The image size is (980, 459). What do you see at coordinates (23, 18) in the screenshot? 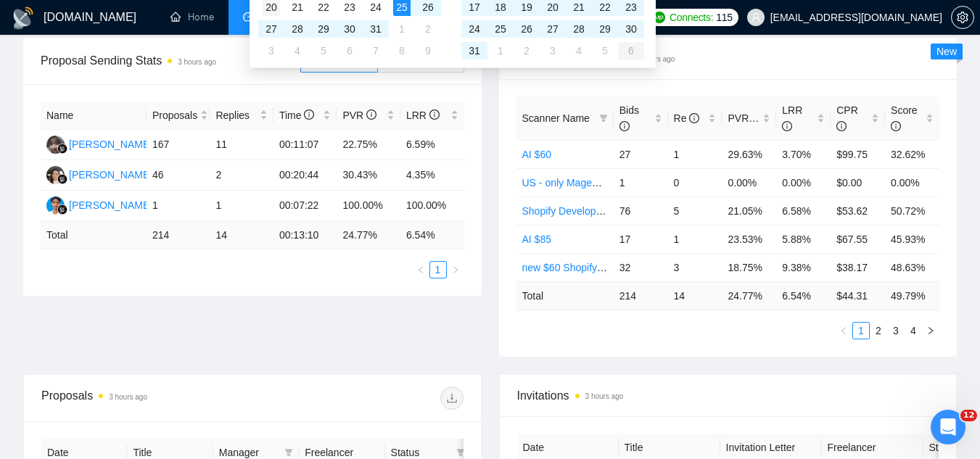
I see `img: logo` at bounding box center [23, 18].